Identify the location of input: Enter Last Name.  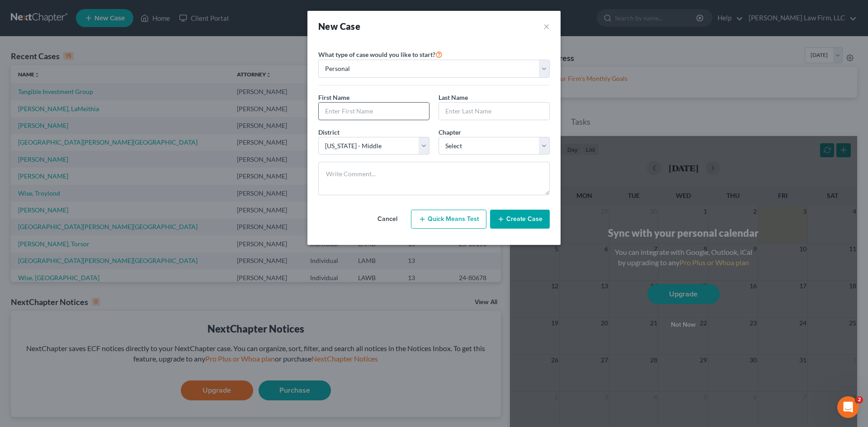
(494, 112).